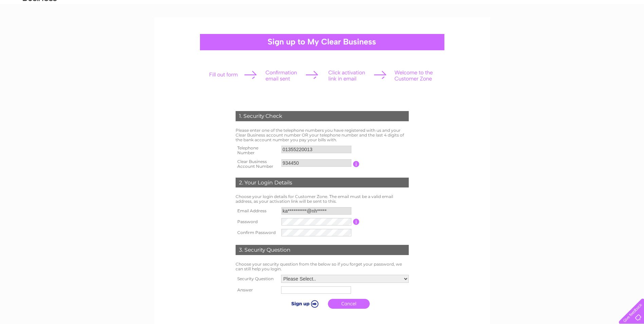 This screenshot has width=644, height=324. Describe the element at coordinates (256, 290) in the screenshot. I see `th: Answer` at that location.